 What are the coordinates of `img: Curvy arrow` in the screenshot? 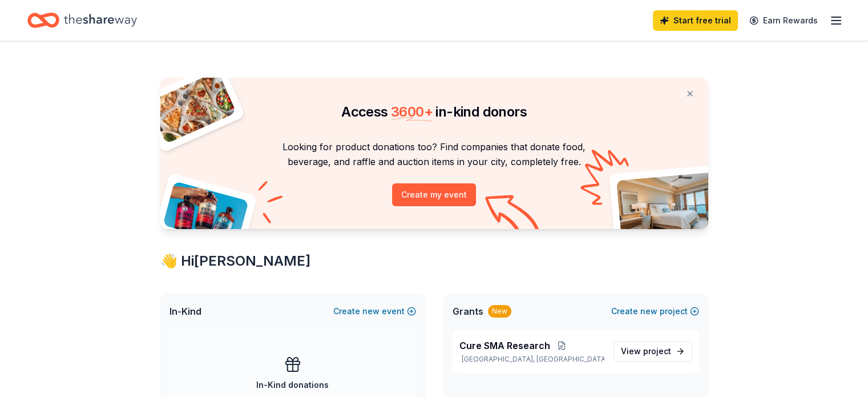 It's located at (514, 216).